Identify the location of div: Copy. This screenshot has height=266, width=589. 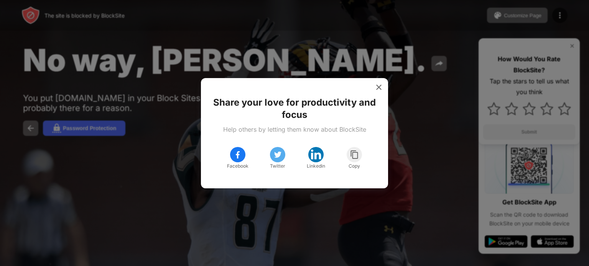
(354, 166).